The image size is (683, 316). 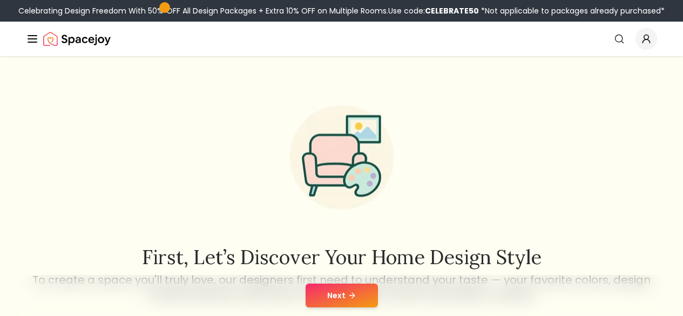 What do you see at coordinates (77, 39) in the screenshot?
I see `img: Spacejoy Logo` at bounding box center [77, 39].